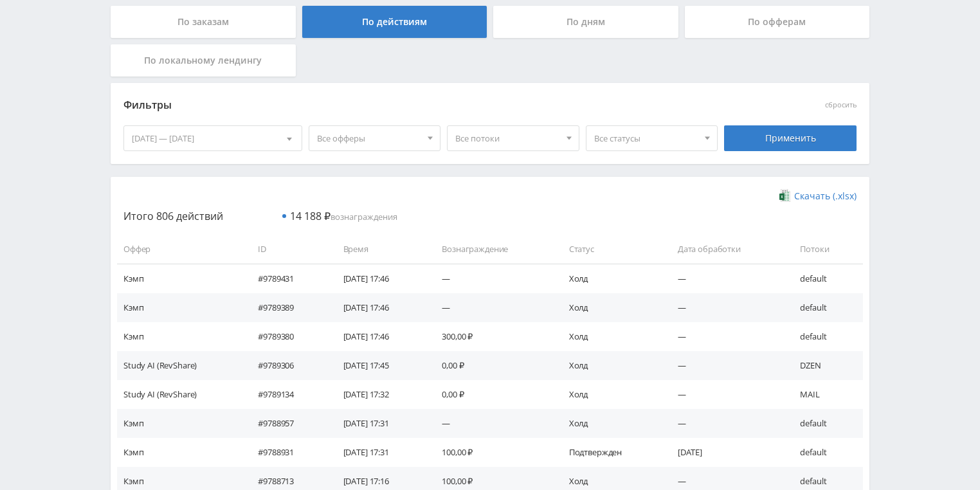 Image resolution: width=980 pixels, height=490 pixels. I want to click on td: DZEN, so click(825, 365).